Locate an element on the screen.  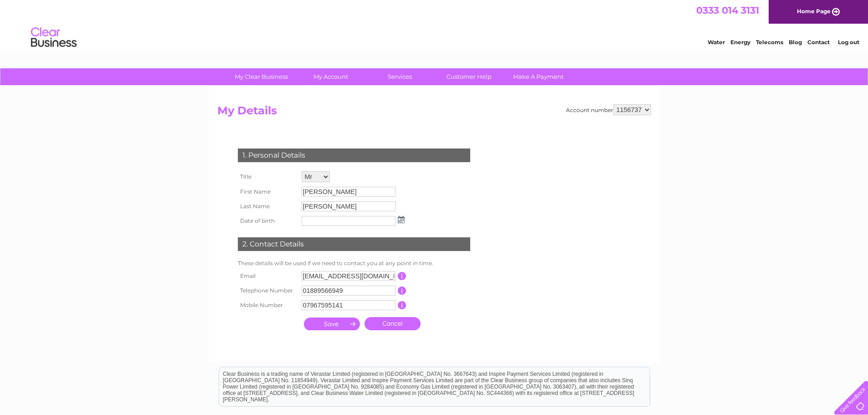
a: Water is located at coordinates (717, 42).